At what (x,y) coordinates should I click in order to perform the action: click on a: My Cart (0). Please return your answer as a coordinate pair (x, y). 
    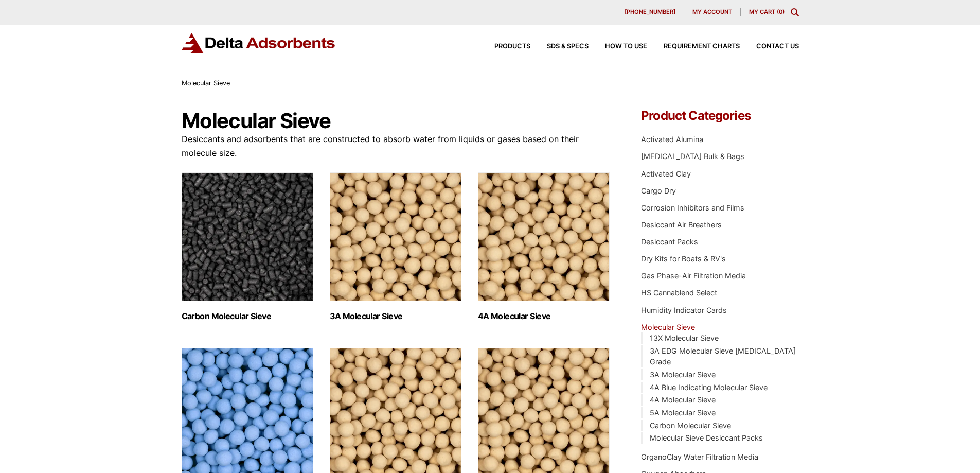
    Looking at the image, I should click on (767, 12).